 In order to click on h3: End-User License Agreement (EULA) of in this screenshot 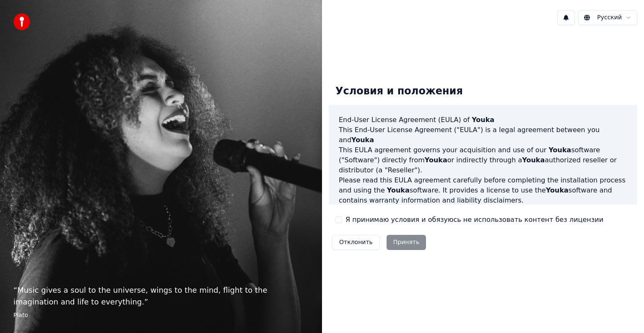, I will do `click(483, 120)`.